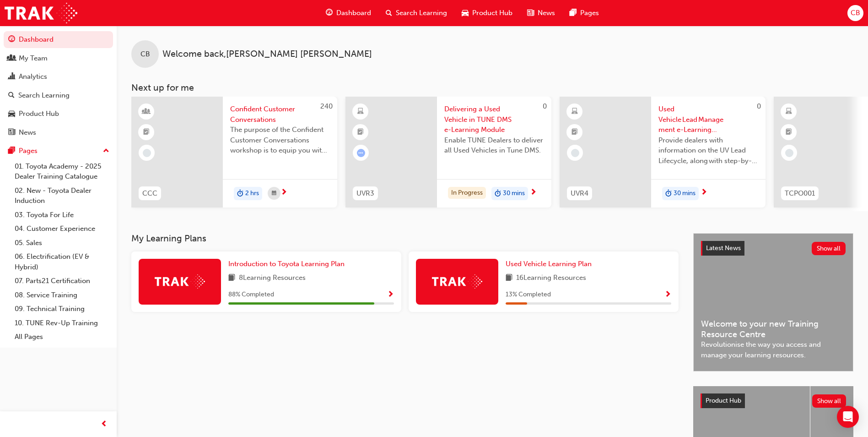  I want to click on a: Introduction to Toyota Learning Plan, so click(288, 264).